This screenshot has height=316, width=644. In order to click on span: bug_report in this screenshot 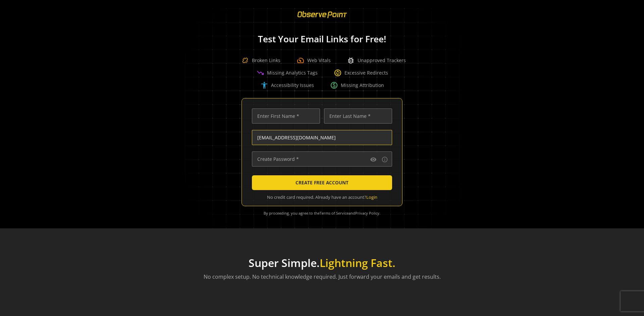, I will do `click(351, 60)`.